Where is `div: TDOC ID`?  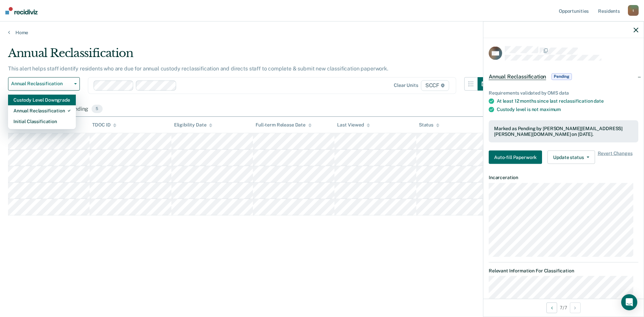
div: TDOC ID is located at coordinates (104, 125).